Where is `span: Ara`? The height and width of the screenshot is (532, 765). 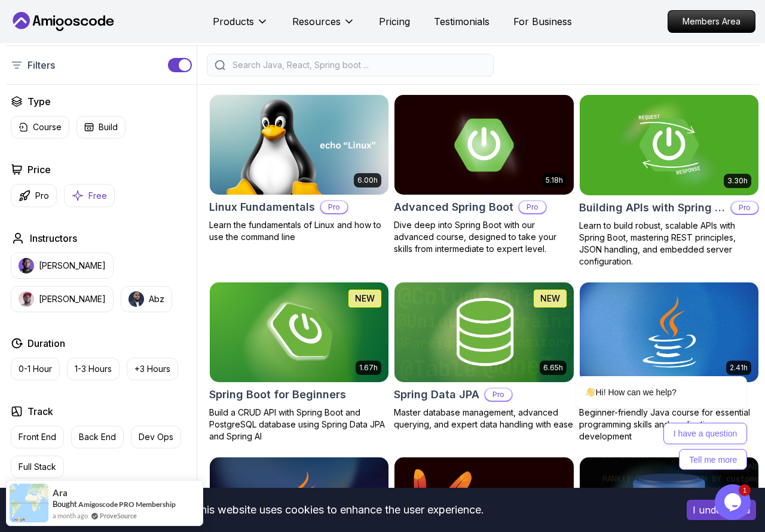 span: Ara is located at coordinates (60, 493).